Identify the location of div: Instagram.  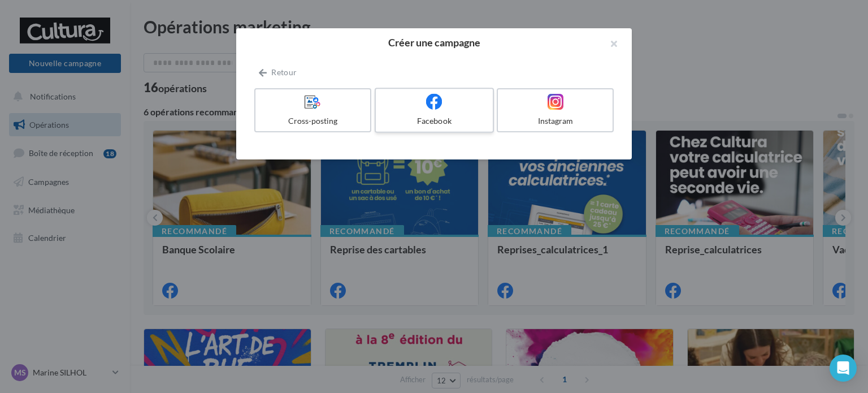
(555, 121).